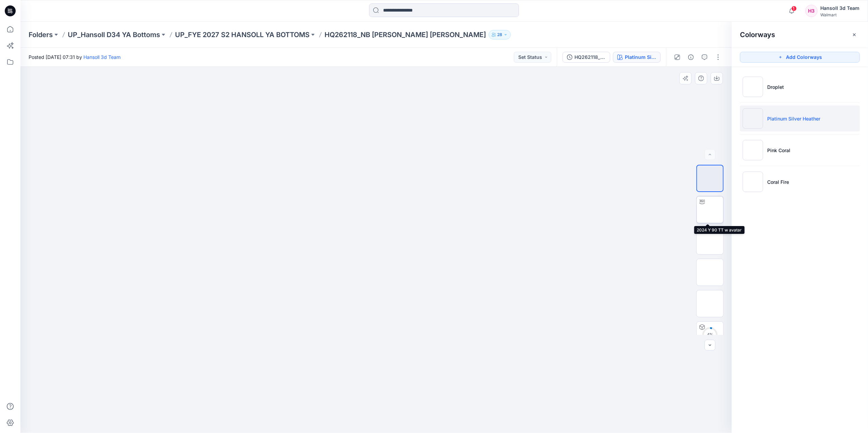 The width and height of the screenshot is (868, 433). I want to click on img: Coral Fire, so click(753, 182).